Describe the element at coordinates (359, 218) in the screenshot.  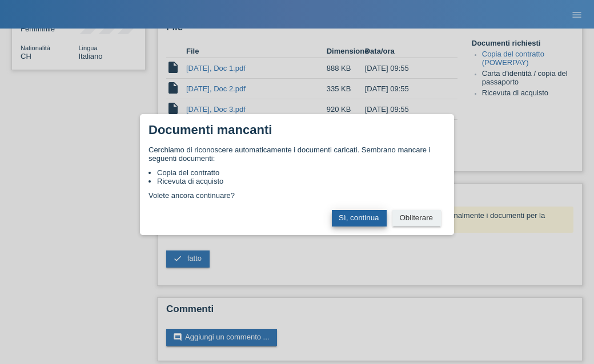
I see `button: Sì, continua` at that location.